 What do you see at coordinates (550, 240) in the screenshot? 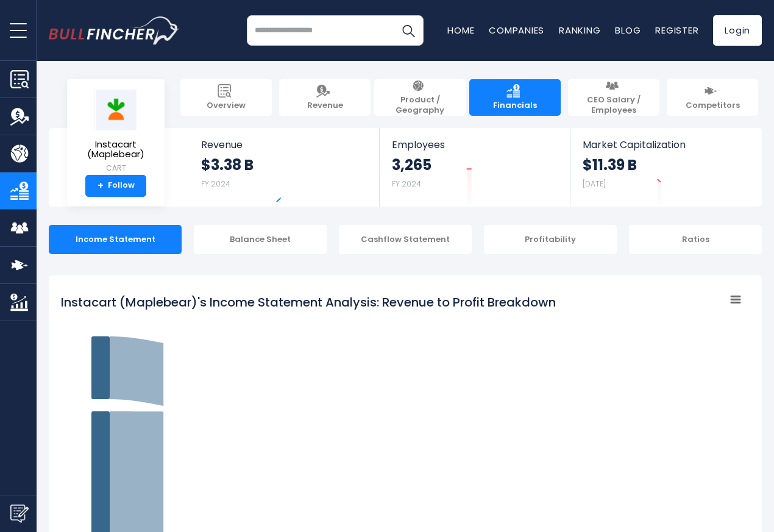
I see `div: Profitability` at bounding box center [550, 240].